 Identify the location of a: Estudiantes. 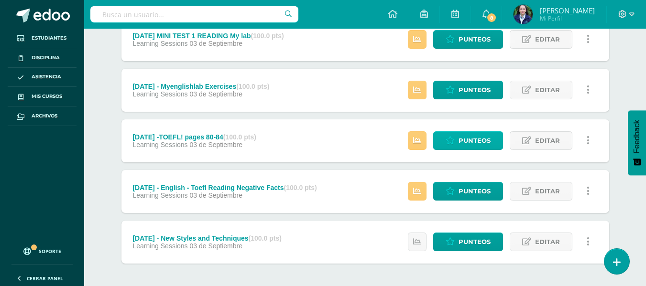
(42, 38).